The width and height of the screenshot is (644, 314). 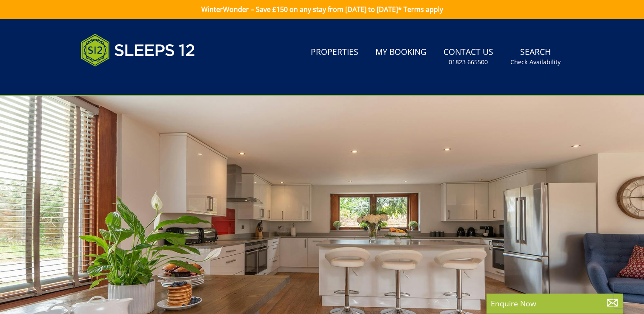 I want to click on img: Sleeps 12, so click(x=138, y=50).